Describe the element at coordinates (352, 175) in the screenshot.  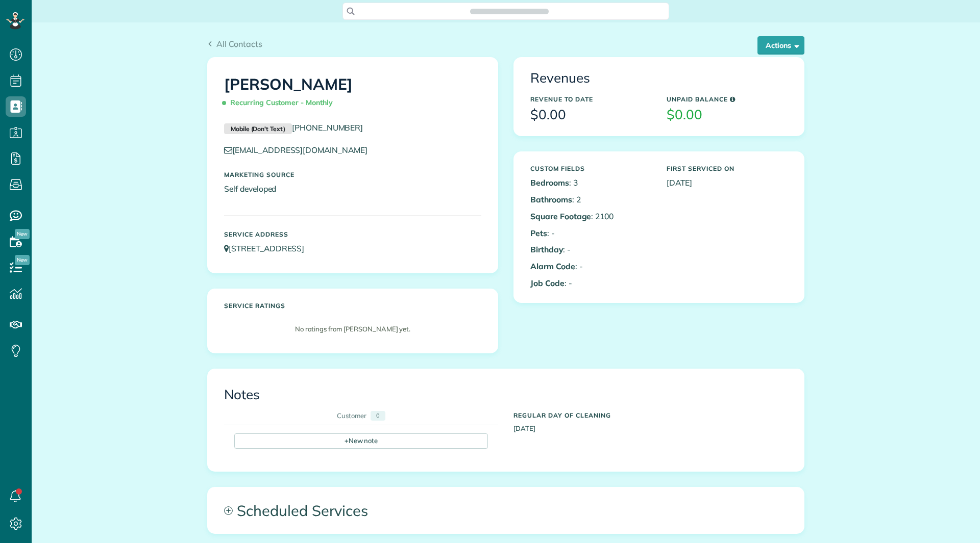
I see `h5: Marketing Source` at that location.